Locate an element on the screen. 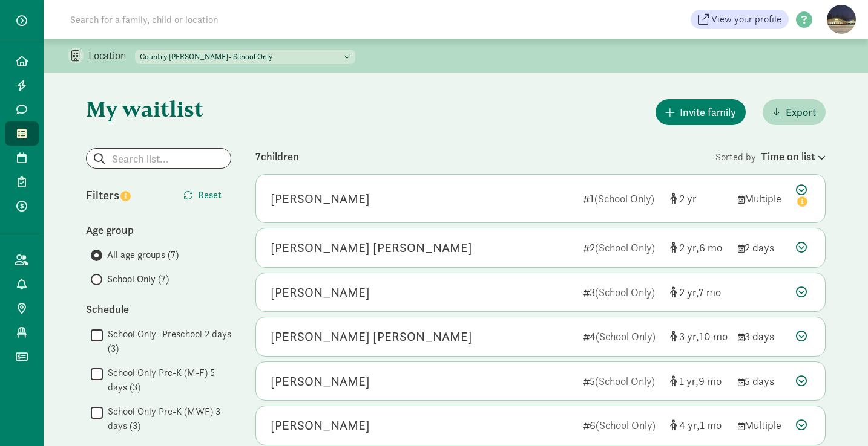 The image size is (868, 446). div: Filters is located at coordinates (122, 196).